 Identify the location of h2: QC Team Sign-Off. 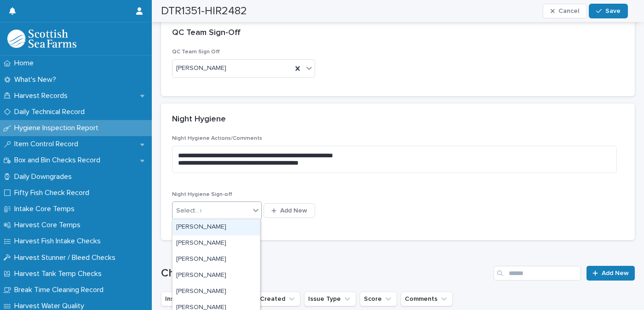
(206, 33).